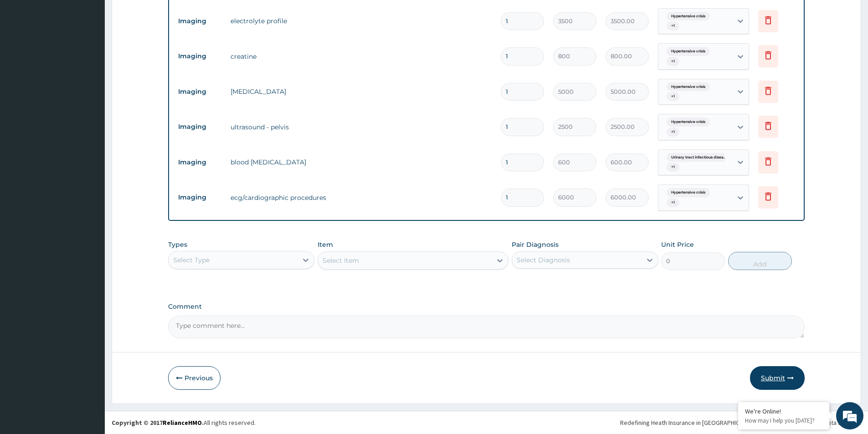  Describe the element at coordinates (100, 57) in the screenshot. I see `div: Chat with us now` at that location.